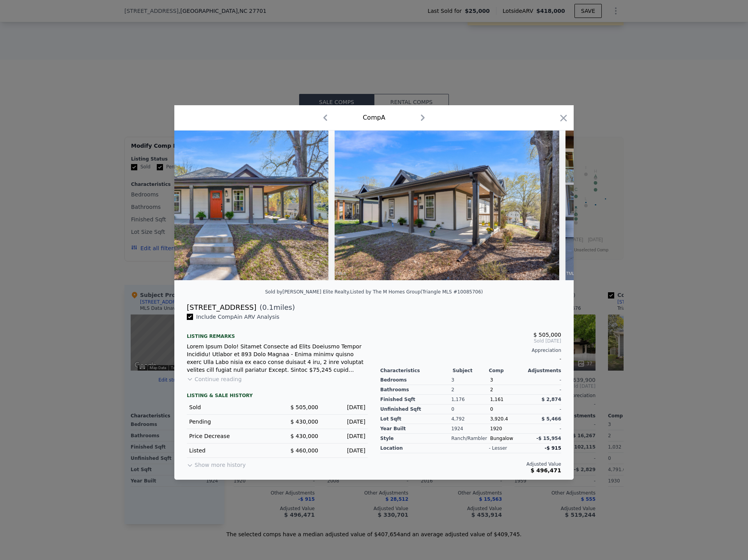 This screenshot has width=748, height=560. I want to click on span: $ 496,471, so click(545, 470).